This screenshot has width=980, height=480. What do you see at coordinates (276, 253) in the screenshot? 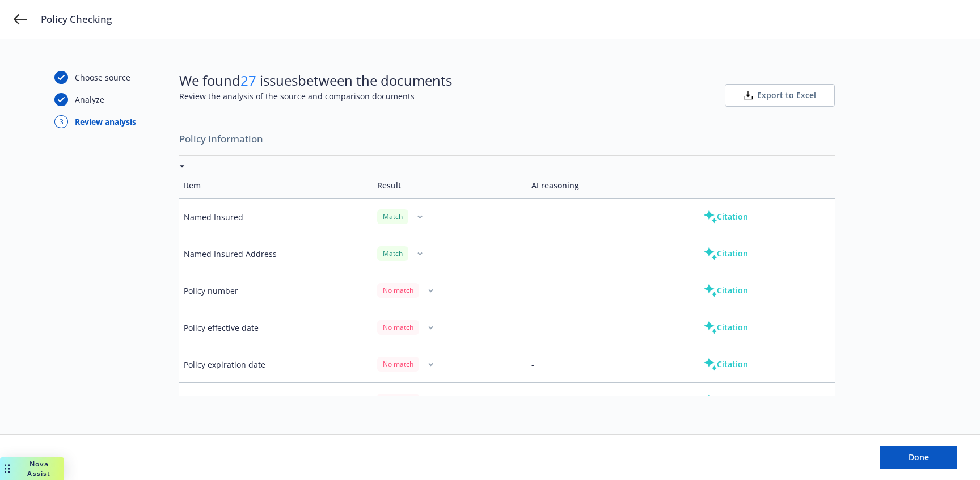
I see `td: Named Insured Address` at bounding box center [276, 253].